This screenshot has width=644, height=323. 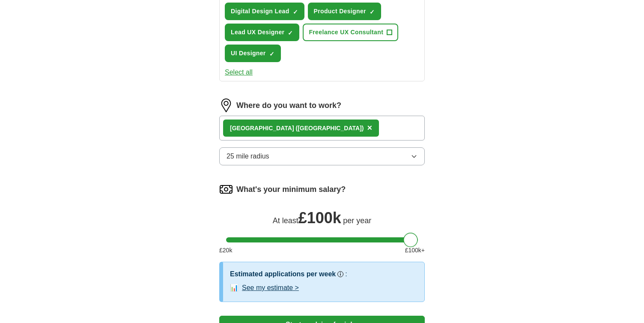 What do you see at coordinates (322, 156) in the screenshot?
I see `button: 25 mile radius` at bounding box center [322, 156].